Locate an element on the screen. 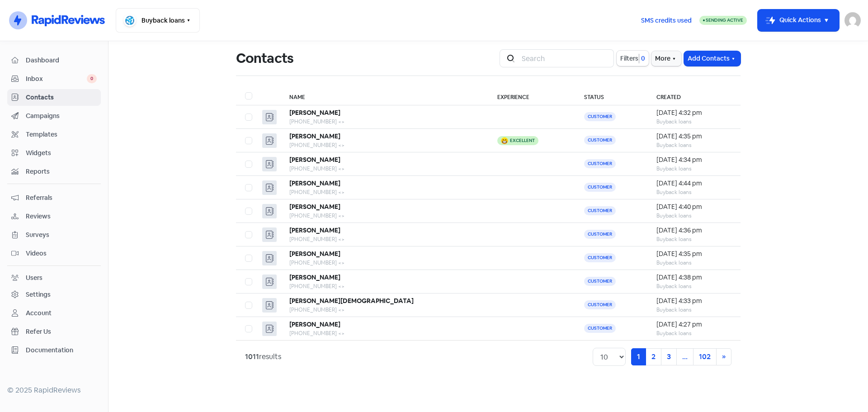 The image size is (868, 412). a: Dashboard is located at coordinates (54, 60).